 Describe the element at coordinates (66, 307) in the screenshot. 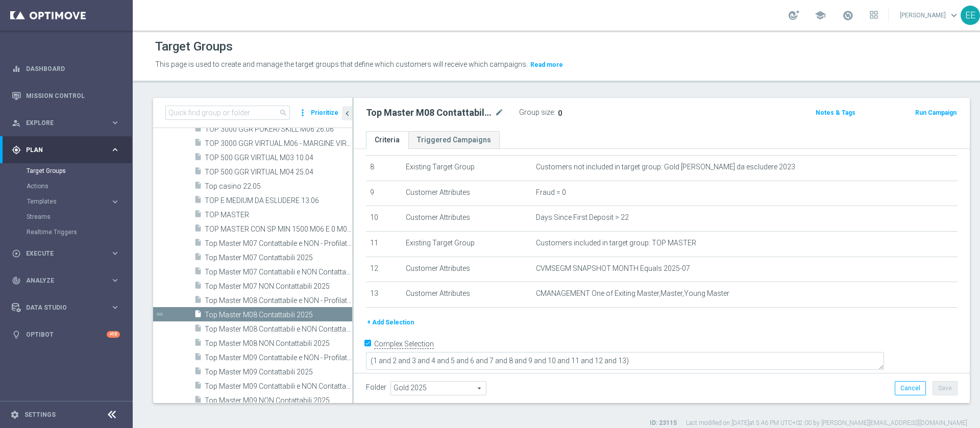

I see `div: Data Studio keyboard_arrow_right` at that location.